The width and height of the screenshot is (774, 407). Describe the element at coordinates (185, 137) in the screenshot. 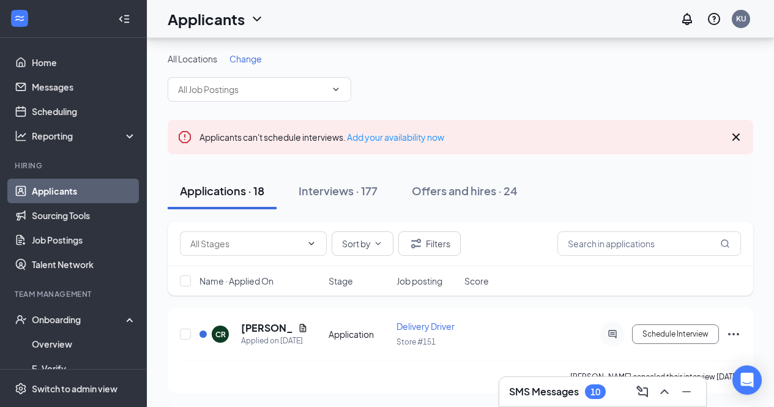

I see `svg: Error` at that location.